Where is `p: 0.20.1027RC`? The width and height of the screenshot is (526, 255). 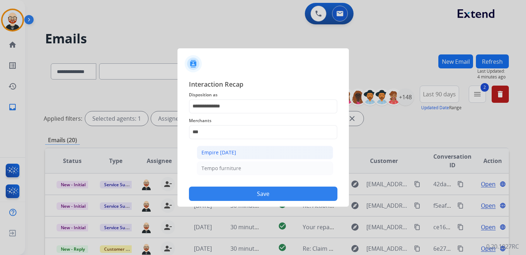 p: 0.20.1027RC is located at coordinates (503, 246).